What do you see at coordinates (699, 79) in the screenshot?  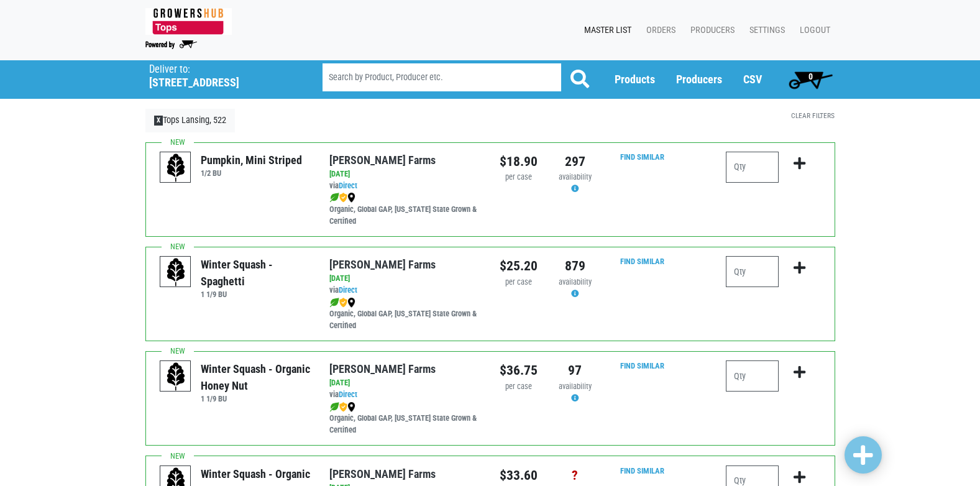 I see `span: Producers` at bounding box center [699, 79].